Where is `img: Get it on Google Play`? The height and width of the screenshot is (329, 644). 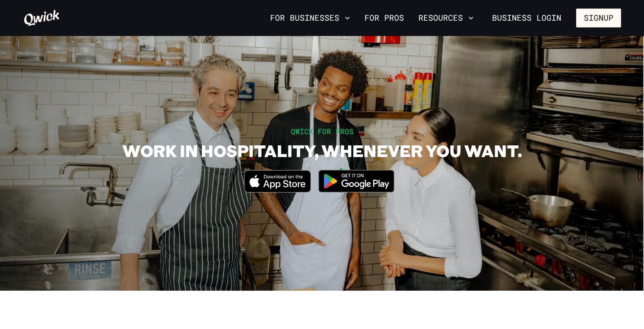
img: Get it on Google Play is located at coordinates (356, 181).